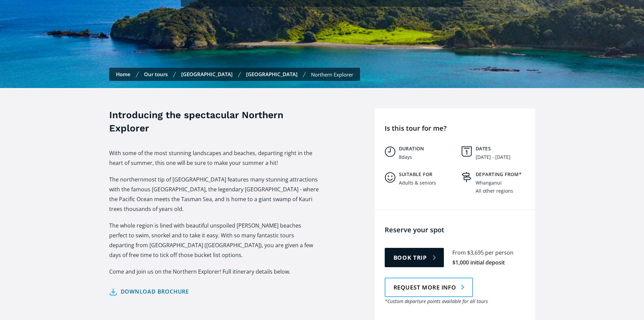 This screenshot has width=644, height=320. What do you see at coordinates (401, 157) in the screenshot?
I see `div: 8` at bounding box center [401, 157].